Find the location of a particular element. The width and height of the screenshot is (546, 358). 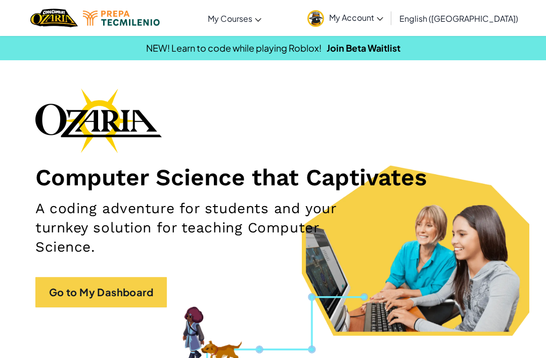

span: My Courses is located at coordinates (230, 18).